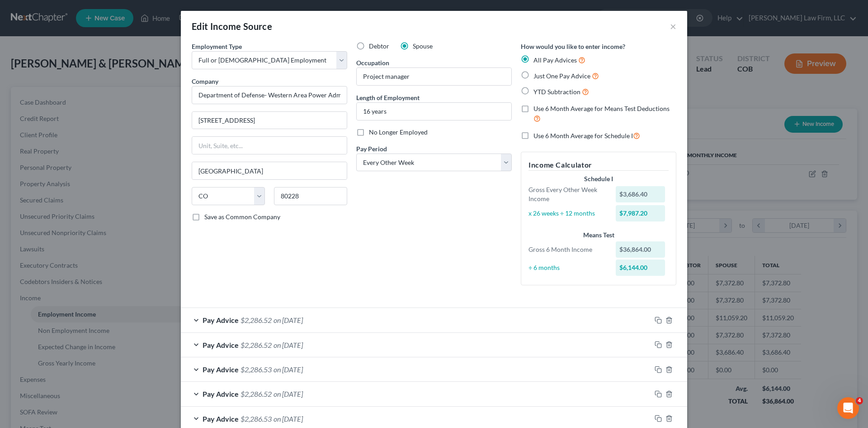 This screenshot has height=428, width=868. Describe the element at coordinates (232, 26) in the screenshot. I see `div: Edit Income Source` at that location.